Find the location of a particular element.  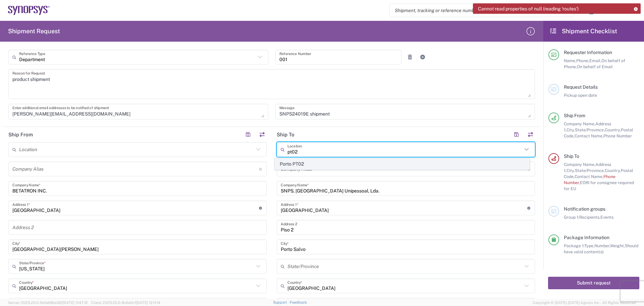

span: Number, is located at coordinates (602, 245).